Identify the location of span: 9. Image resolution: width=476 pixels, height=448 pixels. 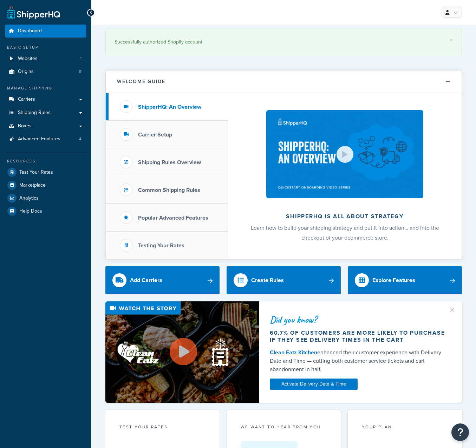
(80, 72).